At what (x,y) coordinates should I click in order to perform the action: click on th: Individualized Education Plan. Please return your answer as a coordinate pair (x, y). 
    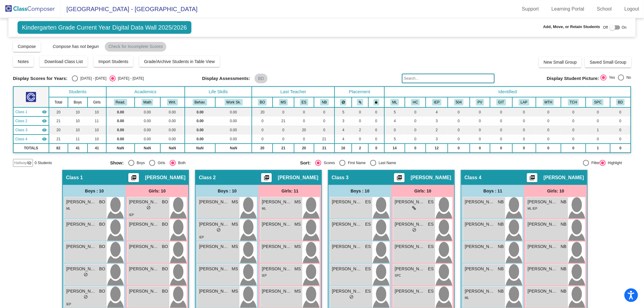
    Looking at the image, I should click on (437, 102).